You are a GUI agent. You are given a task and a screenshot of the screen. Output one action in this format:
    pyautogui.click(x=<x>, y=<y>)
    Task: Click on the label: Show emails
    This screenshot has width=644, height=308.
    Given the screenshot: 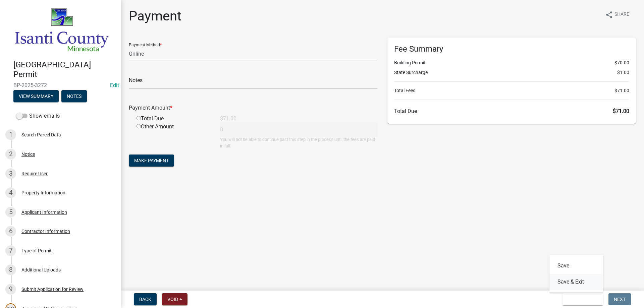 What is the action you would take?
    pyautogui.click(x=38, y=116)
    